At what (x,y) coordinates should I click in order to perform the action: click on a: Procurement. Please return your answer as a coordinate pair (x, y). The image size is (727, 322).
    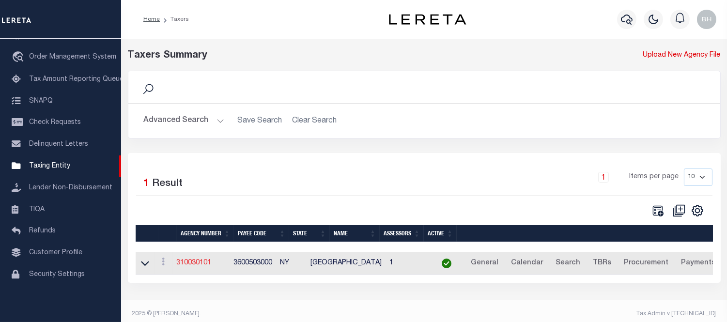
    Looking at the image, I should click on (646, 263).